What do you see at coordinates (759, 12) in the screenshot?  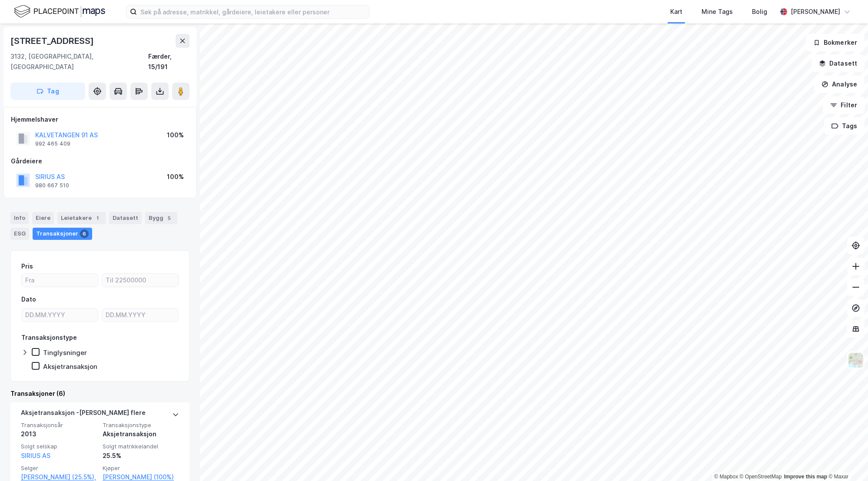 I see `div: Bolig` at bounding box center [759, 12].